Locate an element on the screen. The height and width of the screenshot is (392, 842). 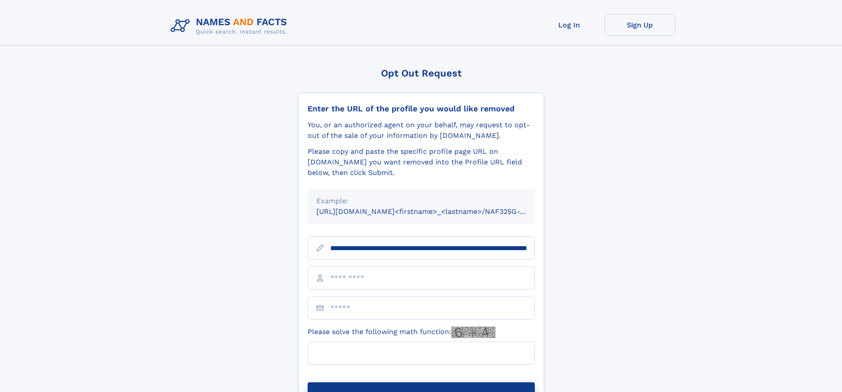
img: Logo Names and Facts is located at coordinates (231, 26).